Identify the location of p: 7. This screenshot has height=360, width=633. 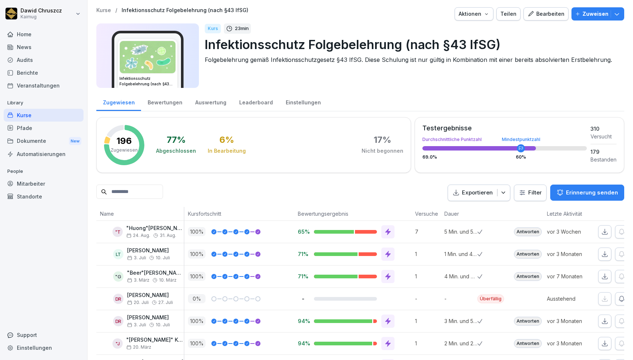
(428, 231).